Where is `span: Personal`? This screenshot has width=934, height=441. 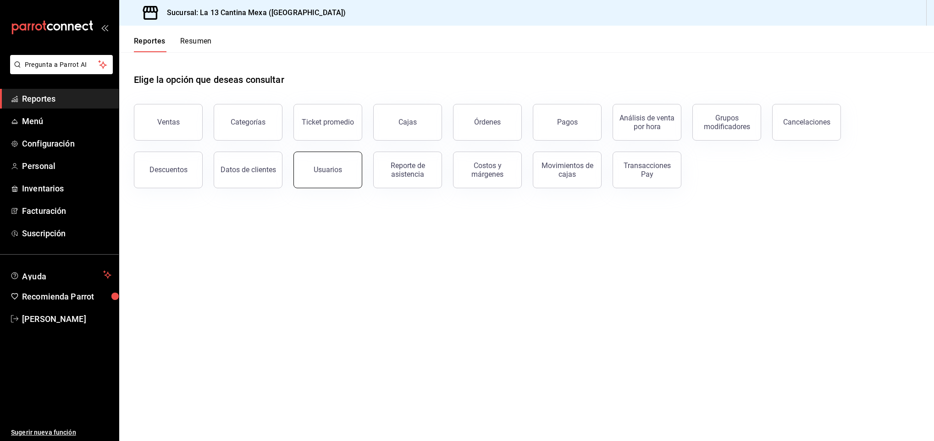
span: Personal is located at coordinates (66, 166).